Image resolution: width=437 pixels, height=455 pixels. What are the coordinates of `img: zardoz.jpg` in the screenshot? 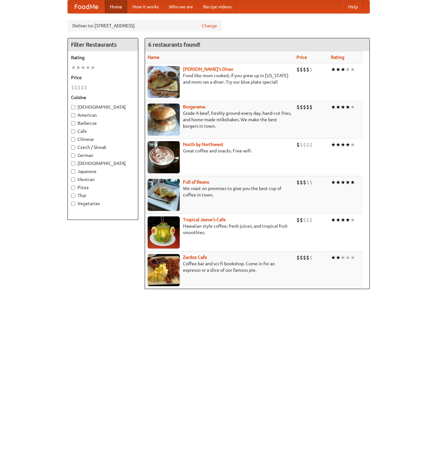 It's located at (164, 270).